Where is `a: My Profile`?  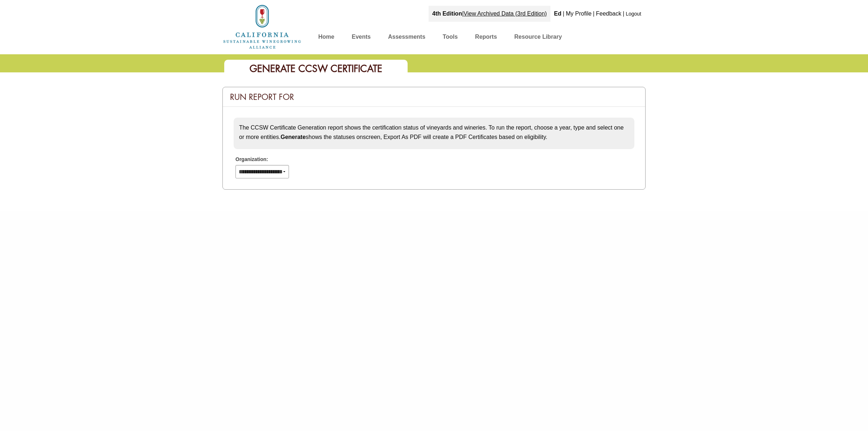 a: My Profile is located at coordinates (578, 14).